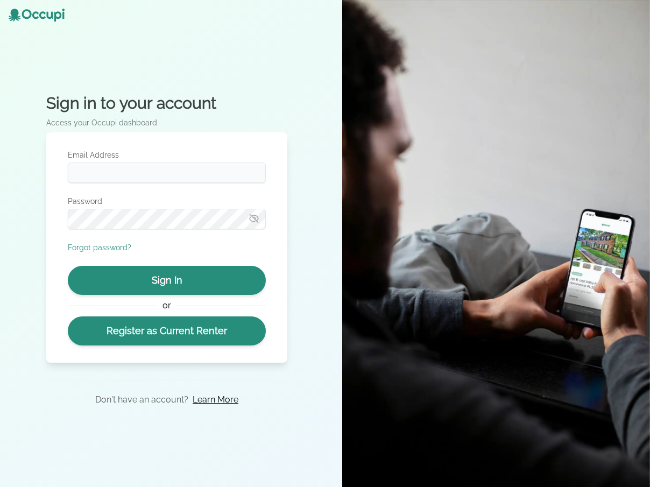 The image size is (650, 487). Describe the element at coordinates (167, 201) in the screenshot. I see `label: Password` at that location.